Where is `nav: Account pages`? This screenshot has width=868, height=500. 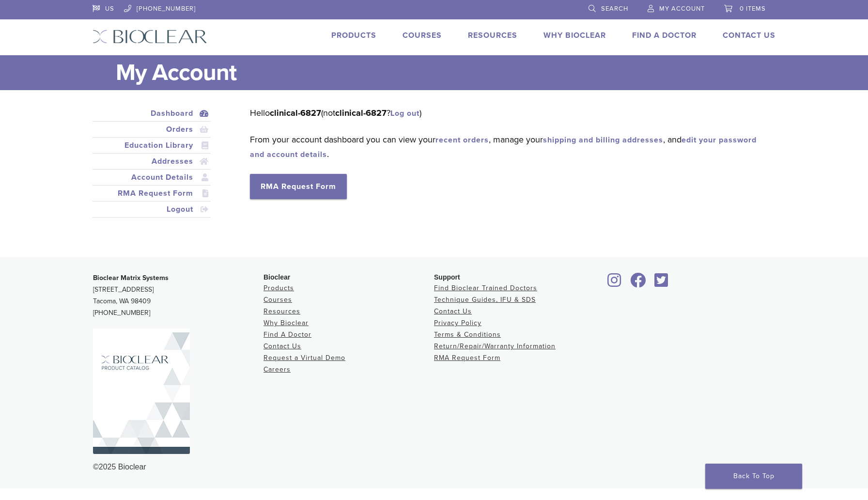
nav: Account pages is located at coordinates (151, 167).